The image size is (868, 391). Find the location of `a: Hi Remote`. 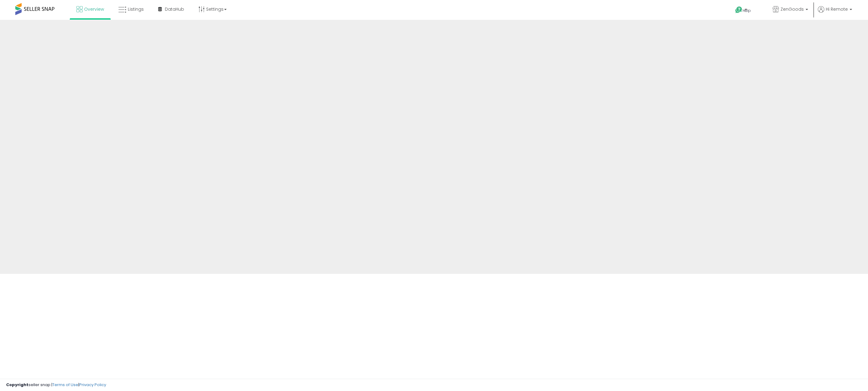

a: Hi Remote is located at coordinates (835, 13).